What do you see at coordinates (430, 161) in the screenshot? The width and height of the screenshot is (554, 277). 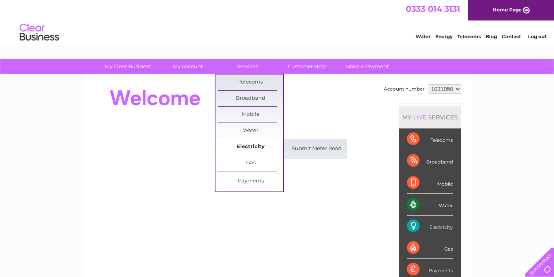 I see `div: Broadband` at bounding box center [430, 161].